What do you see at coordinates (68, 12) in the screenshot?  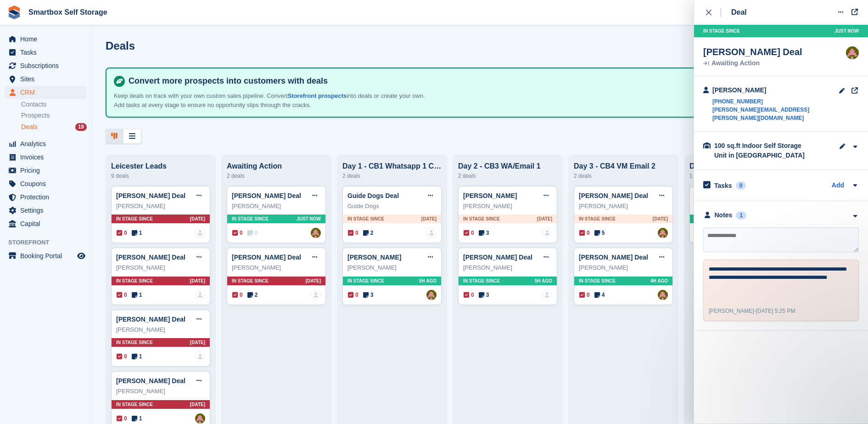 I see `a: Smartbox Self Storage` at bounding box center [68, 12].